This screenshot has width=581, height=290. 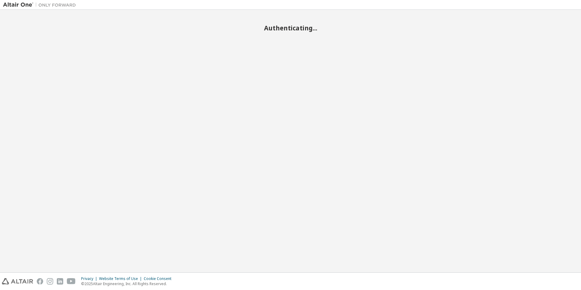 What do you see at coordinates (290, 28) in the screenshot?
I see `h2: Authenticating...` at bounding box center [290, 28].